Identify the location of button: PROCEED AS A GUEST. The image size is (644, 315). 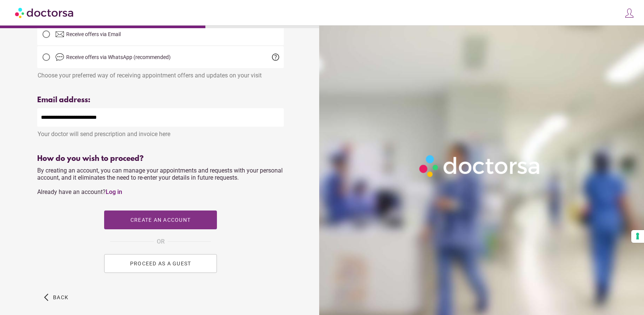
(160, 263).